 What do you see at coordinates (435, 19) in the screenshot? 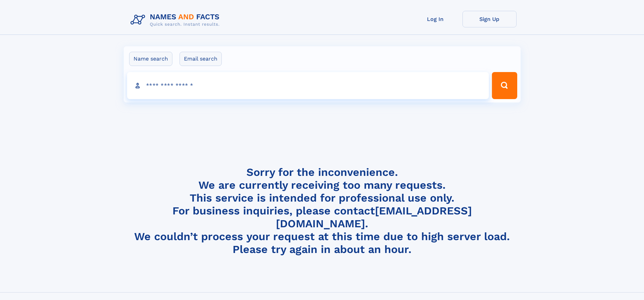
I see `a: Log In` at bounding box center [435, 19].